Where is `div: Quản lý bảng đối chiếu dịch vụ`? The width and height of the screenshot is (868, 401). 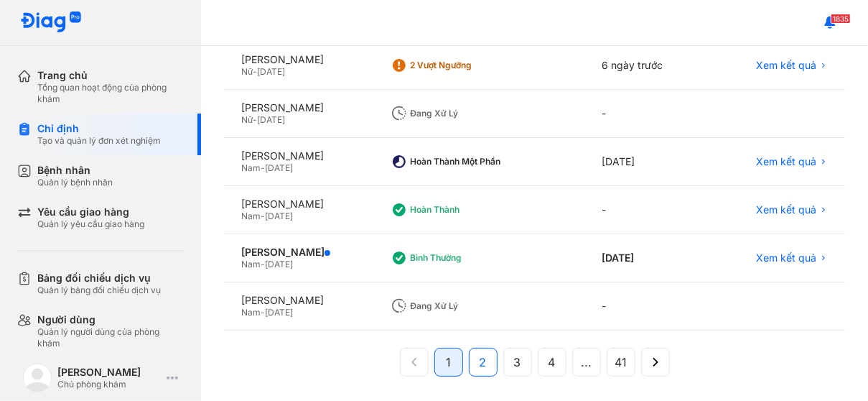 div: Quản lý bảng đối chiếu dịch vụ is located at coordinates (99, 290).